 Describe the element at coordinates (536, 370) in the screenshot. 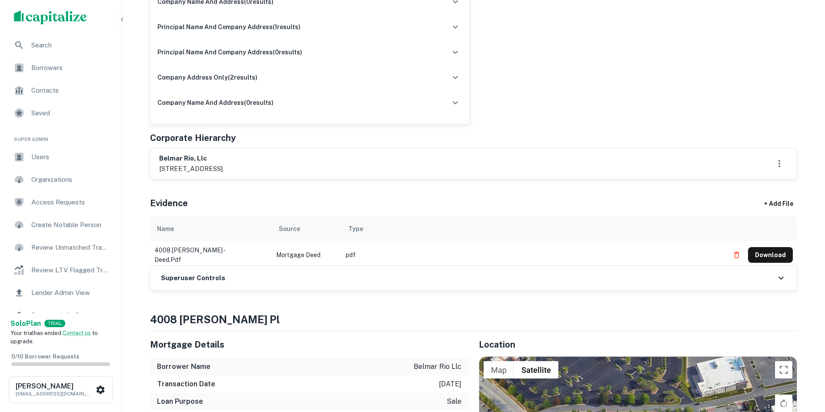

I see `button: Show satellite imagery` at that location.